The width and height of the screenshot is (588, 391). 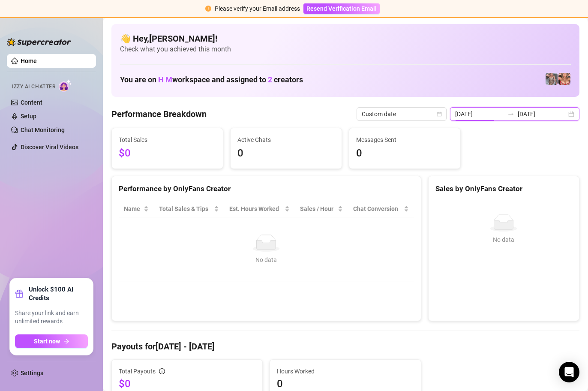 What do you see at coordinates (51, 342) in the screenshot?
I see `button: Start nowarrow-right` at bounding box center [51, 342].